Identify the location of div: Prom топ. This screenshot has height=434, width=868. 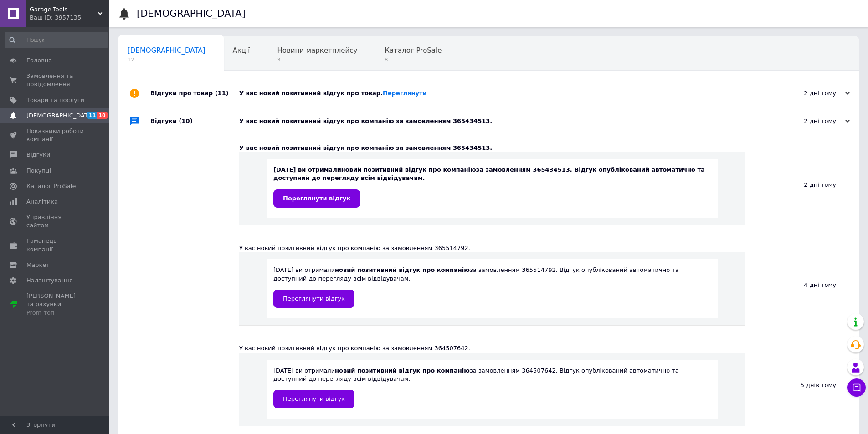
(55, 313).